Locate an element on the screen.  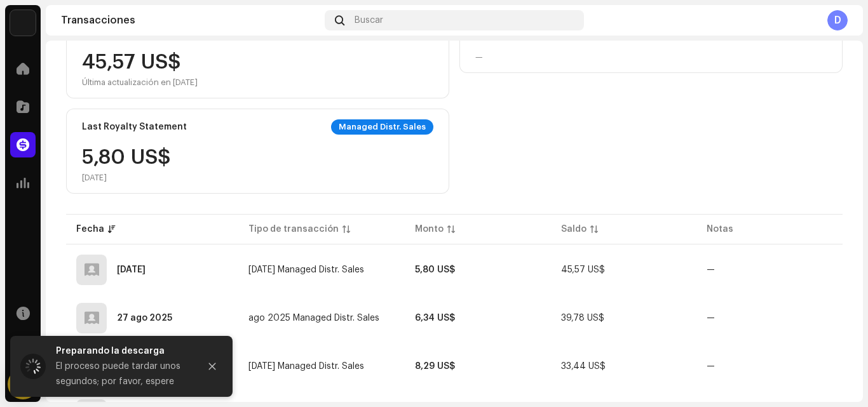
div: Preparando la descarga is located at coordinates (123, 351).